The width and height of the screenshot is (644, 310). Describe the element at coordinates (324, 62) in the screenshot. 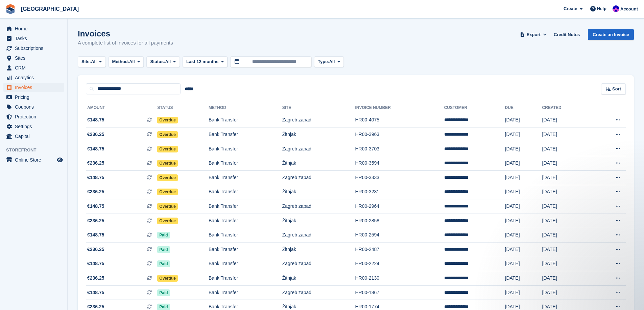

I see `span: Type:` at that location.